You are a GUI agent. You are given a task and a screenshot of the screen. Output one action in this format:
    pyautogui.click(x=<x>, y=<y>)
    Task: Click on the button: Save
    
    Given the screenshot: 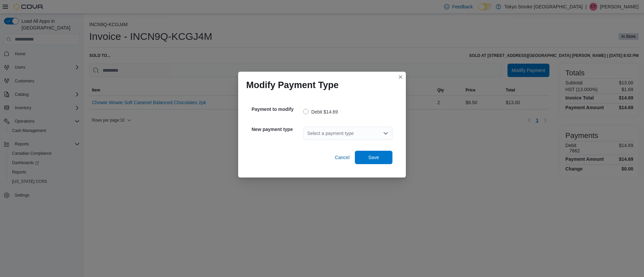 What is the action you would take?
    pyautogui.click(x=374, y=157)
    